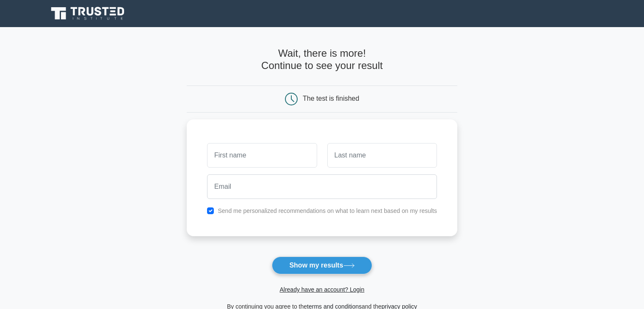 This screenshot has width=644, height=309. What do you see at coordinates (322, 265) in the screenshot?
I see `button: Show my results` at bounding box center [322, 265].